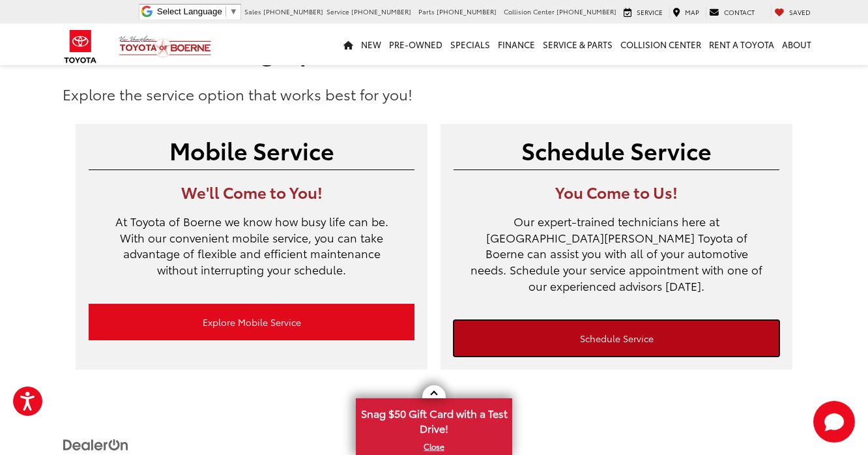 This screenshot has height=455, width=868. What do you see at coordinates (96, 445) in the screenshot?
I see `img: DealerOn` at bounding box center [96, 445].